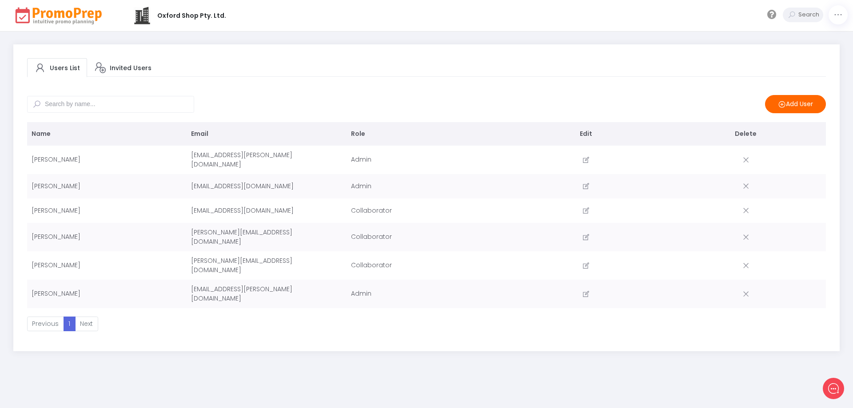 Image resolution: width=853 pixels, height=408 pixels. Describe the element at coordinates (89, 98) in the screenshot. I see `button: New conversation` at that location.